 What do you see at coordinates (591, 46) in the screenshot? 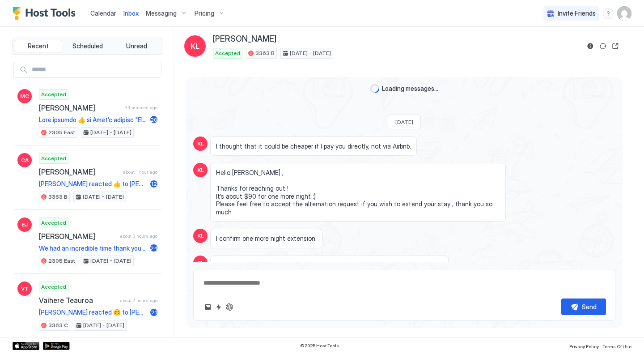
I see `button: Reservation information` at bounding box center [591, 46].